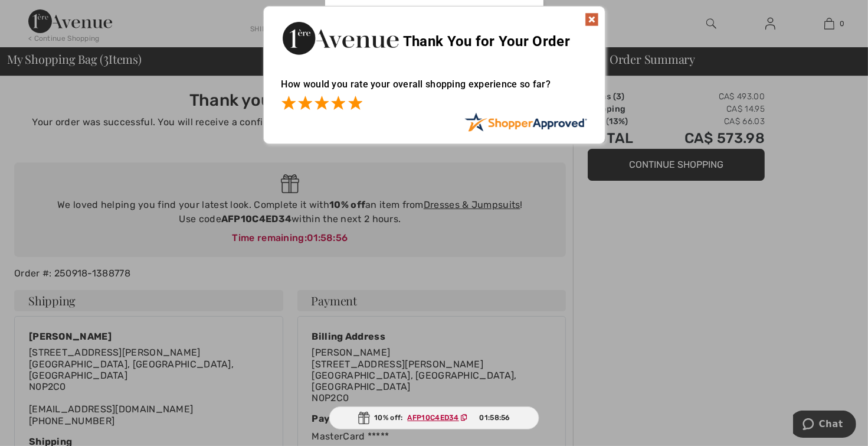  I want to click on span: Chat, so click(38, 13).